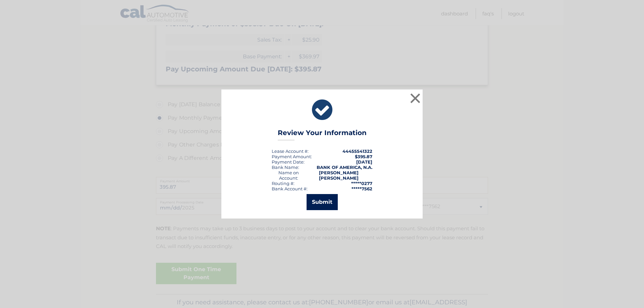 This screenshot has height=308, width=644. What do you see at coordinates (291, 157) in the screenshot?
I see `div: Payment Amount:` at bounding box center [291, 157].